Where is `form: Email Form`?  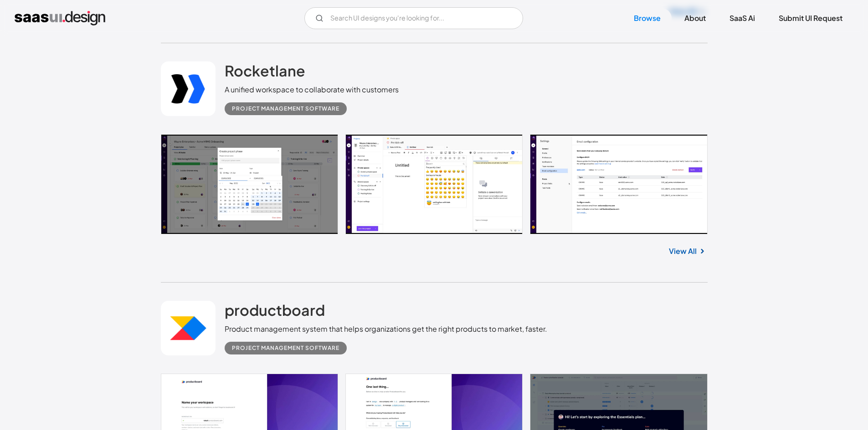 form: Email Form is located at coordinates (413, 18).